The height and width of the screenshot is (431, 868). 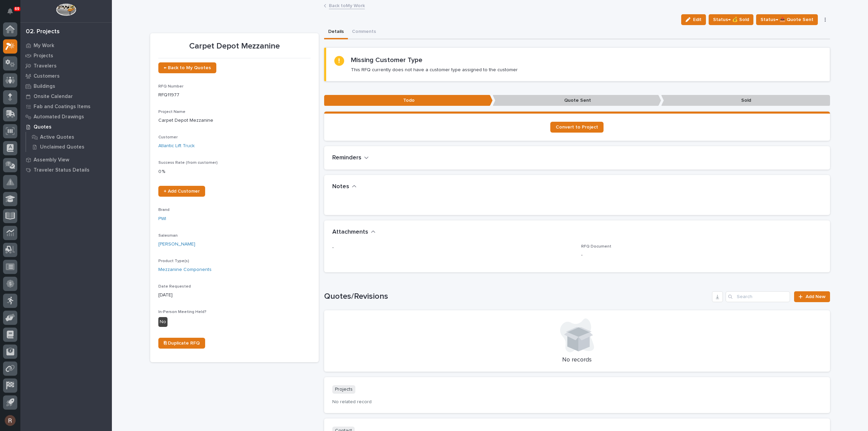 What do you see at coordinates (345, 187) in the screenshot?
I see `button: Notes` at bounding box center [345, 187].